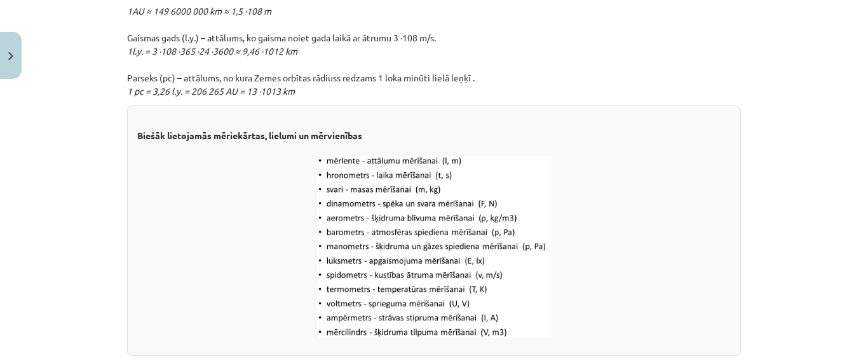  What do you see at coordinates (199, 11) in the screenshot?
I see `em: 1AU ≈ 149 6000 000 km ≈ 1,5 ·108 m` at bounding box center [199, 11].